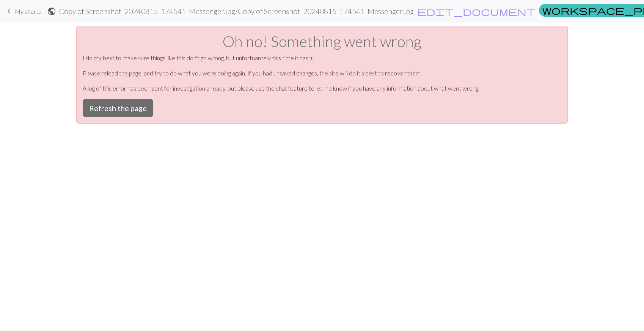 This screenshot has width=644, height=331. I want to click on p: Please reload the page, and try to do what you were doing again. If you had unsaved changes, the ..., so click(322, 73).